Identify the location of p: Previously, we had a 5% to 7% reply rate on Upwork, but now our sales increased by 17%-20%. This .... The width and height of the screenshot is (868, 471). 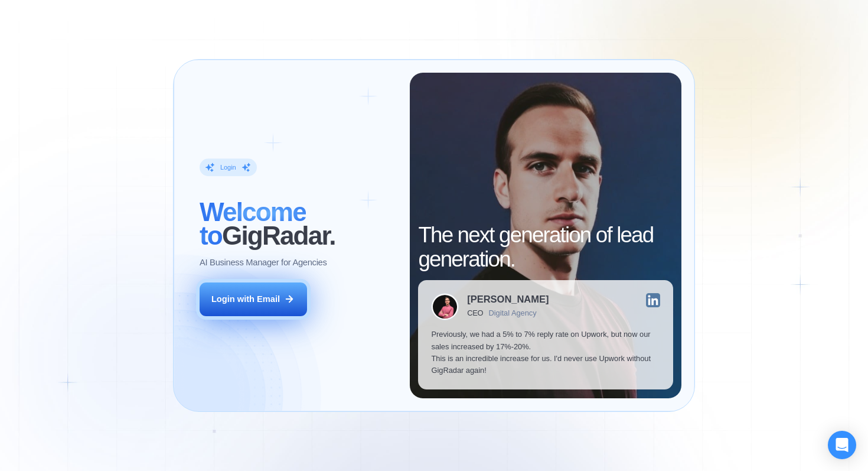
(545, 352).